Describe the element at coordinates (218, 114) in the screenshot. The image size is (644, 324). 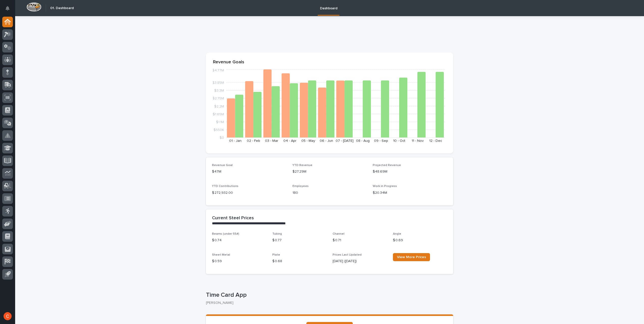
I see `tspan: $1.65M` at that location.